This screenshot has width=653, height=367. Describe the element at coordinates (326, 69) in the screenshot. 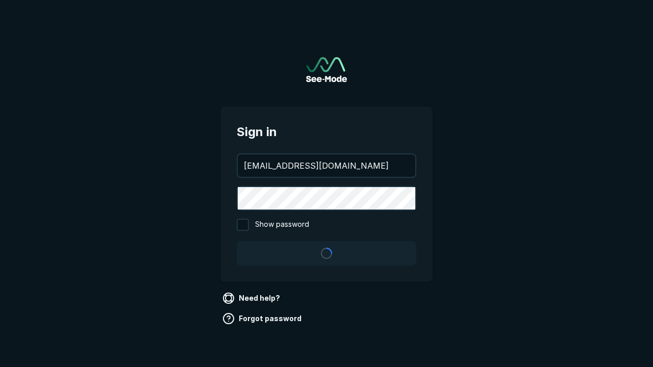

I see `img: See-Mode Logo` at that location.